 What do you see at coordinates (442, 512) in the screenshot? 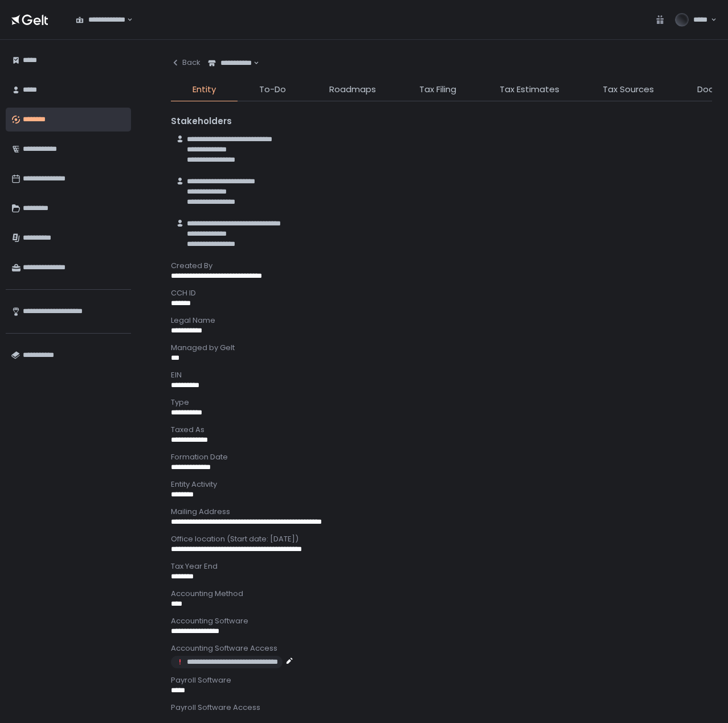
I see `div: Mailing Address` at bounding box center [442, 512].